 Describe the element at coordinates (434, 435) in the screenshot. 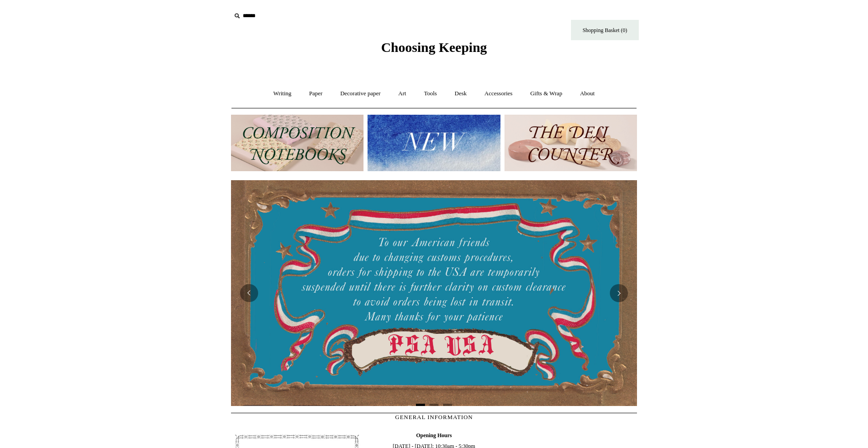

I see `b: Opening Hours` at that location.